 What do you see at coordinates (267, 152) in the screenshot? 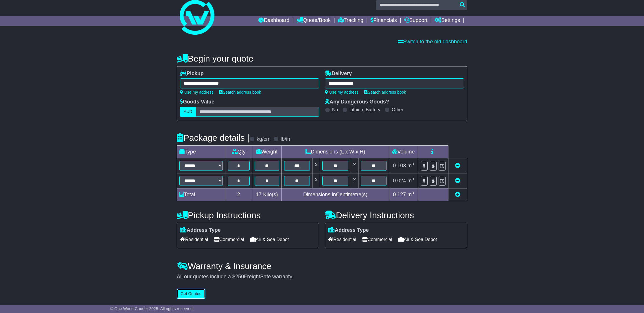
I see `td: Weight` at bounding box center [267, 152].